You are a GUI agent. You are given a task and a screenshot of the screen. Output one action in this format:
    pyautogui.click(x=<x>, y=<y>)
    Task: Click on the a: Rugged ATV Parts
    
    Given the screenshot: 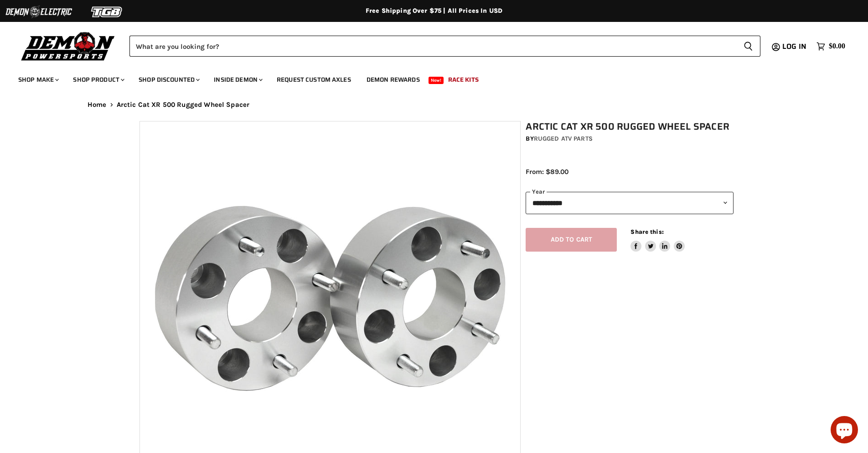 What is the action you would take?
    pyautogui.click(x=563, y=139)
    